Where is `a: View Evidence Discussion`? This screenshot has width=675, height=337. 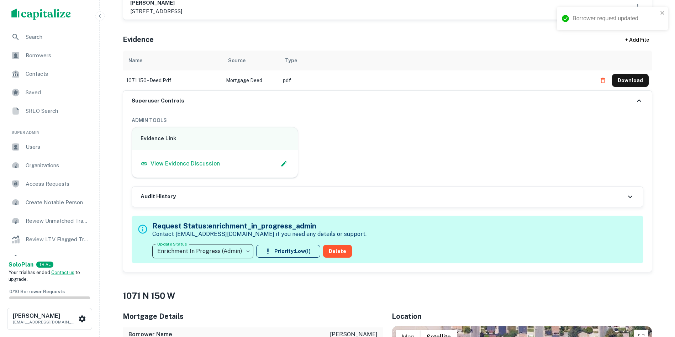
a: View Evidence Discussion is located at coordinates (180, 164).